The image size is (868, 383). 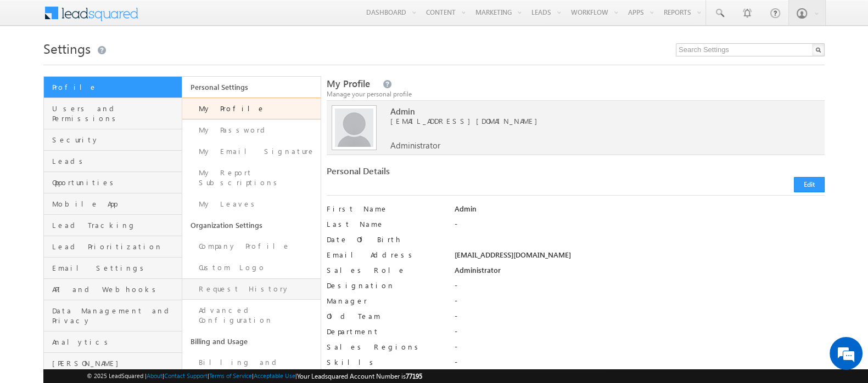 I want to click on span: Mobile App, so click(x=115, y=204).